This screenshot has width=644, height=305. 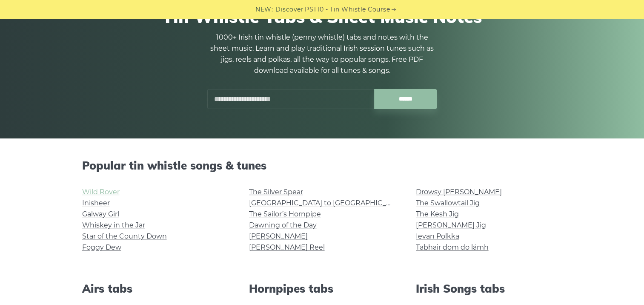 What do you see at coordinates (96, 203) in the screenshot?
I see `a: Inisheer` at bounding box center [96, 203].